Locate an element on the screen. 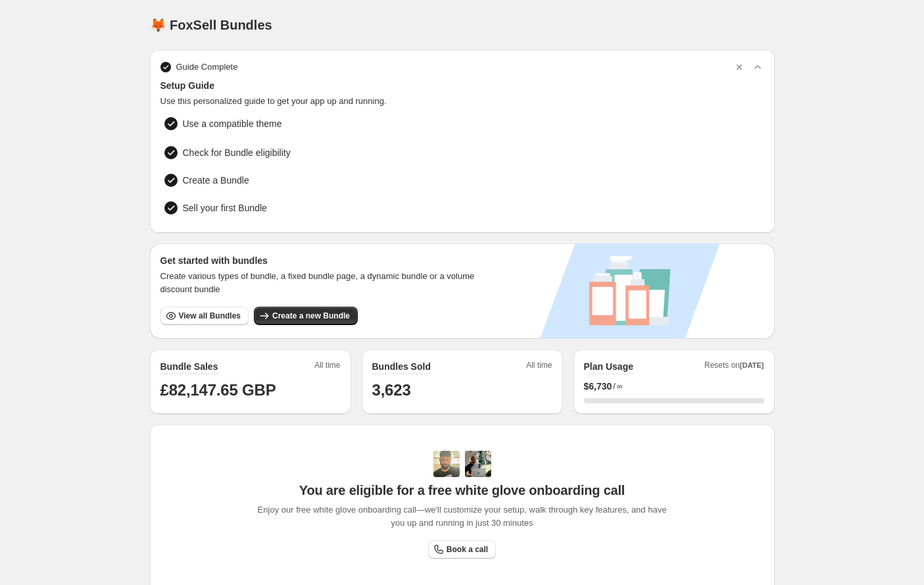 The height and width of the screenshot is (585, 924). img: Prakhar is located at coordinates (478, 464).